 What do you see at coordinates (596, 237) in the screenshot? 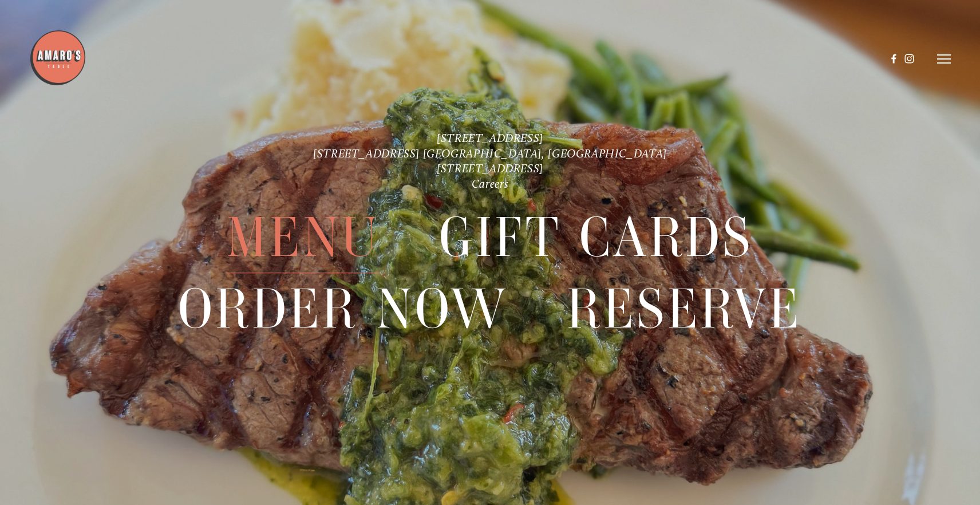
I see `a: Gift Cards` at bounding box center [596, 237].